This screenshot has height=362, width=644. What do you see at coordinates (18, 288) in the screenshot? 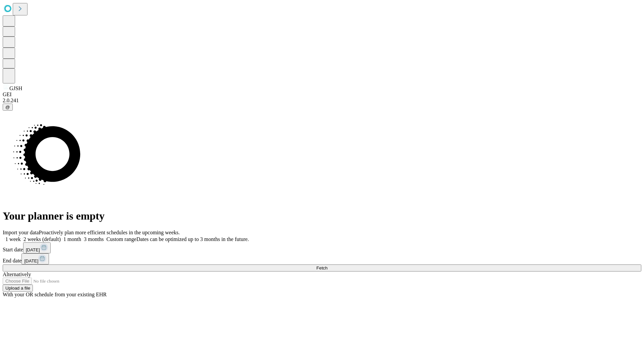
I see `button: Upload a file` at bounding box center [18, 288].